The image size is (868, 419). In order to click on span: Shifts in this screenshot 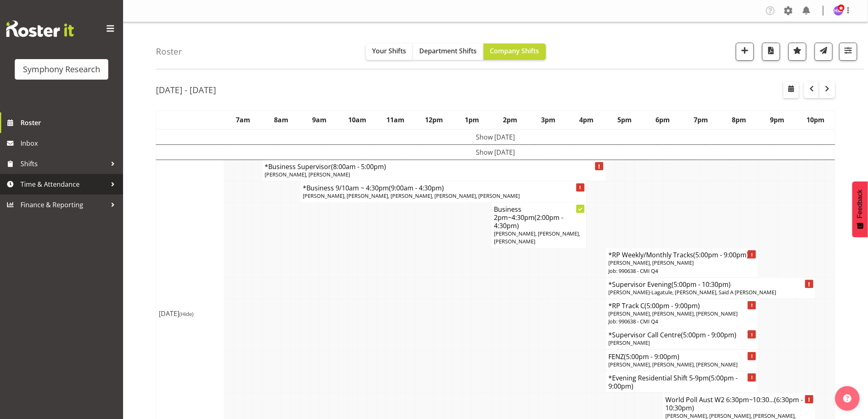, I will do `click(63, 164)`.